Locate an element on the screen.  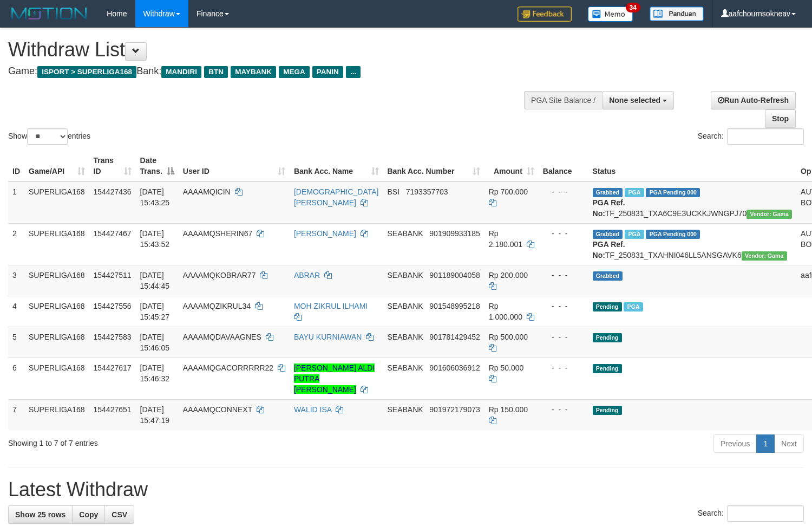
span: 154427467 is located at coordinates (113, 234).